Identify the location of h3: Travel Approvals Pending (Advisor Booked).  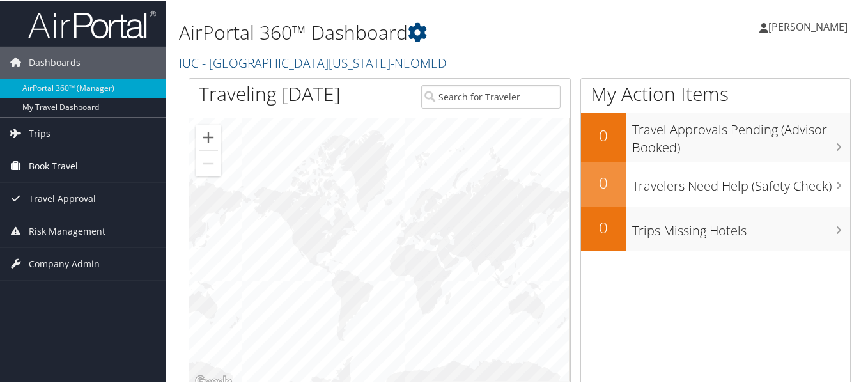
(741, 135).